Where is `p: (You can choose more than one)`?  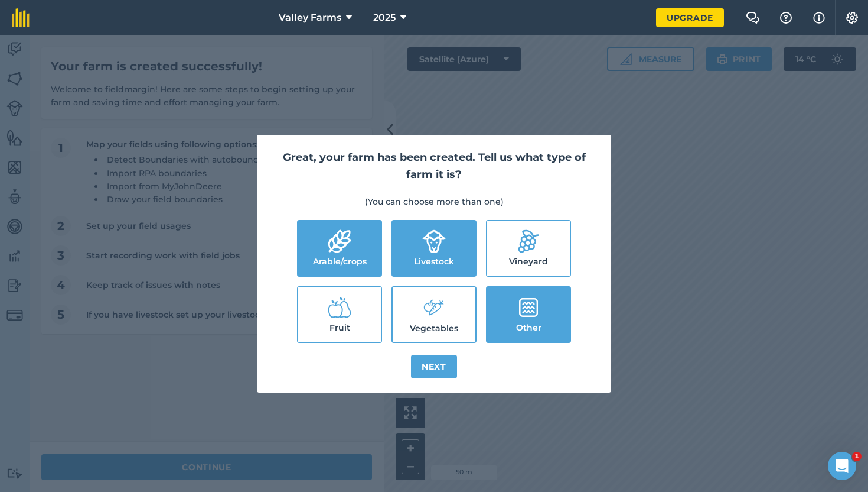 p: (You can choose more than one) is located at coordinates (434, 202).